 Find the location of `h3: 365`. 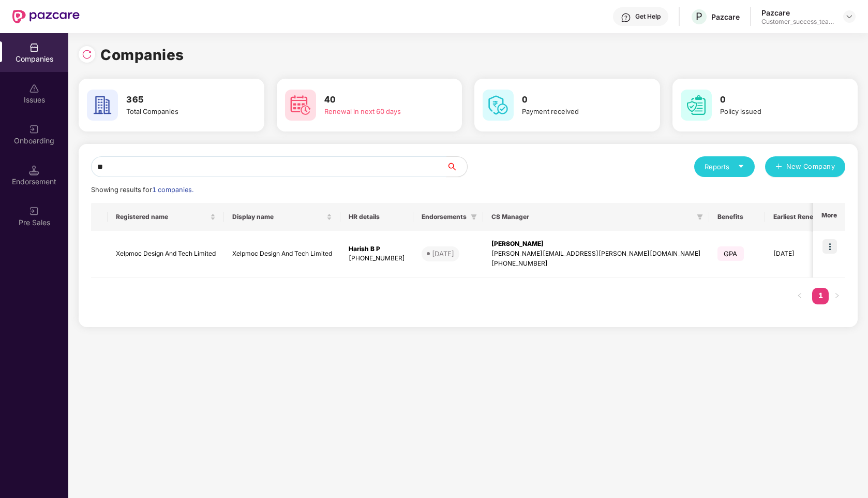

h3: 365 is located at coordinates (181, 100).